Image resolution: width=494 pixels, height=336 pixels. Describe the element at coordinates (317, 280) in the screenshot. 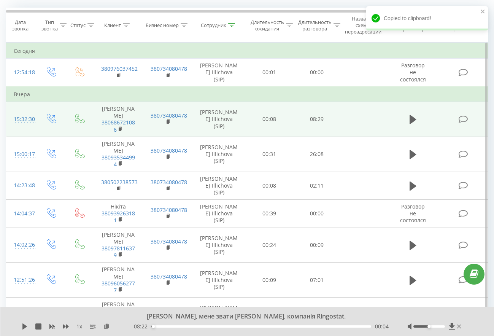

I see `td: 07:01` at that location.